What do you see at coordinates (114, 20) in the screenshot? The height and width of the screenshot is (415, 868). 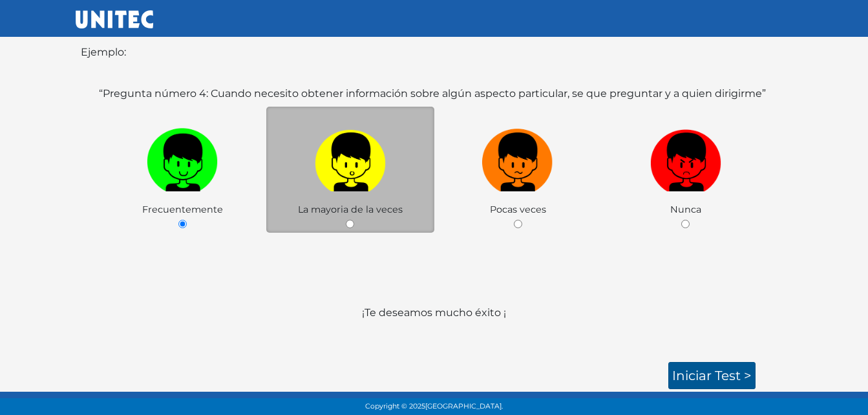 I see `img: UNITEC` at bounding box center [114, 20].